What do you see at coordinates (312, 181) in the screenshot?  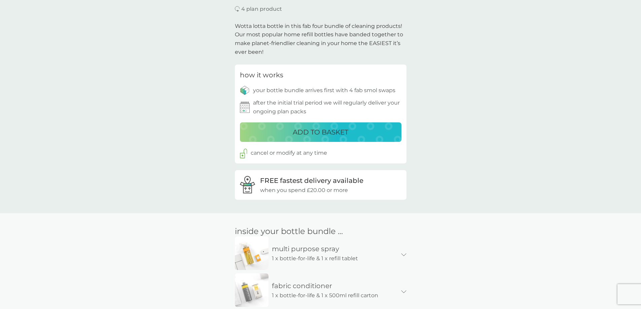 I see `p: FREE fastest delivery available` at bounding box center [312, 181].